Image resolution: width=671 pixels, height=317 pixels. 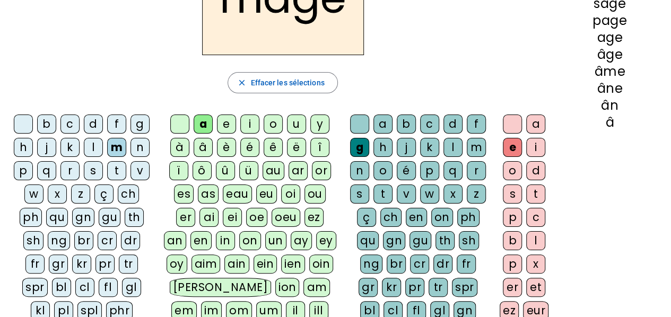 What do you see at coordinates (250, 148) in the screenshot?
I see `div: é` at bounding box center [250, 148].